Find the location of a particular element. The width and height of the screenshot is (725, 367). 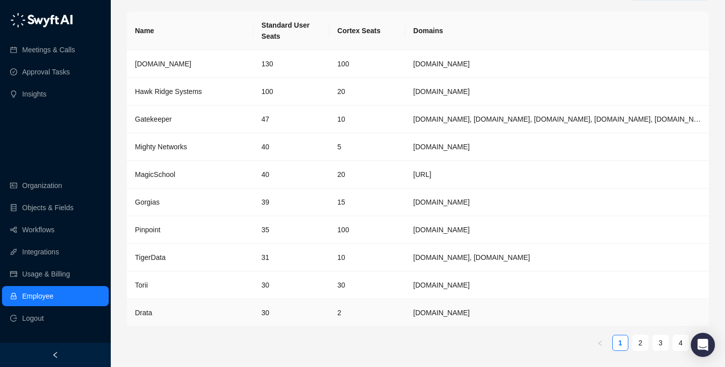

a: 2 is located at coordinates (640, 343).